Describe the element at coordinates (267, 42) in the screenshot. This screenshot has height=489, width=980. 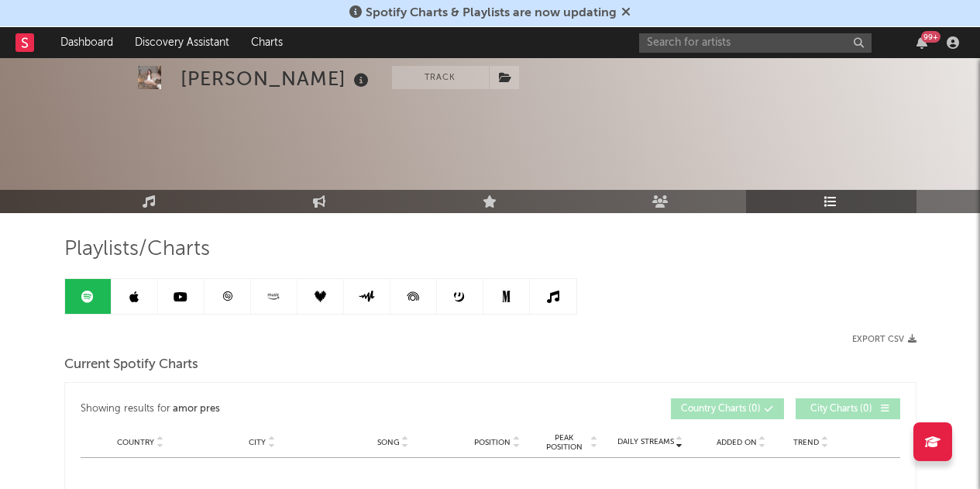
I see `a: Charts` at that location.